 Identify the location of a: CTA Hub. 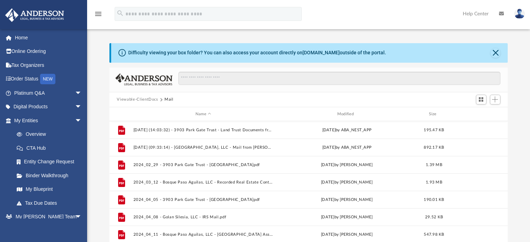
(51, 148).